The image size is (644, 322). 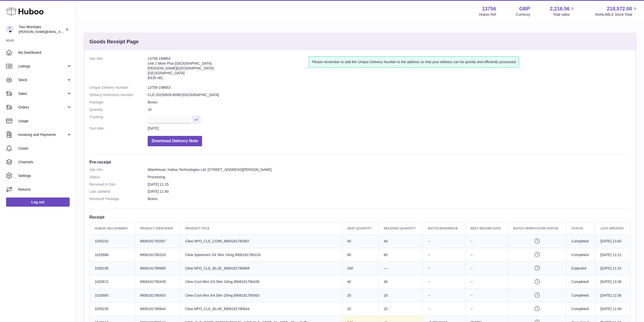 What do you see at coordinates (114, 42) in the screenshot?
I see `h3: Goods Receipt Page` at bounding box center [114, 42].